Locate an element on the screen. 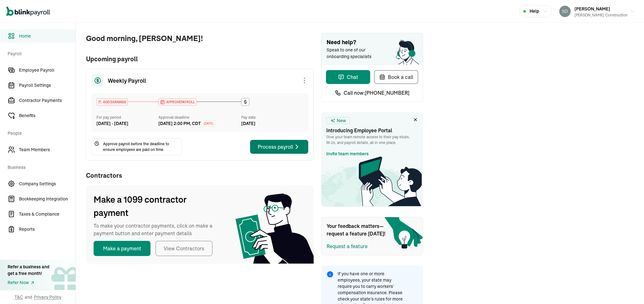 Image resolution: width=644 pixels, height=304 pixels. span: Employee Payroll is located at coordinates (47, 70).